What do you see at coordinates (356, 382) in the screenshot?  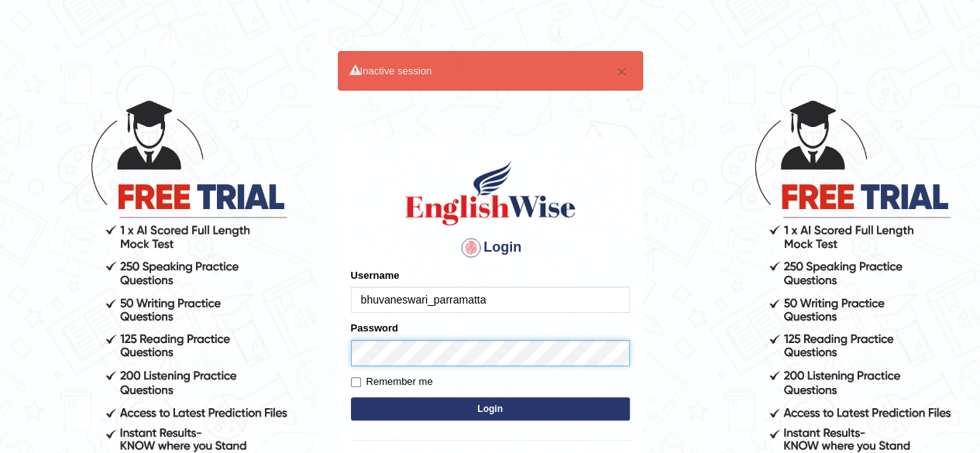 I see `input: Remember me` at bounding box center [356, 382].